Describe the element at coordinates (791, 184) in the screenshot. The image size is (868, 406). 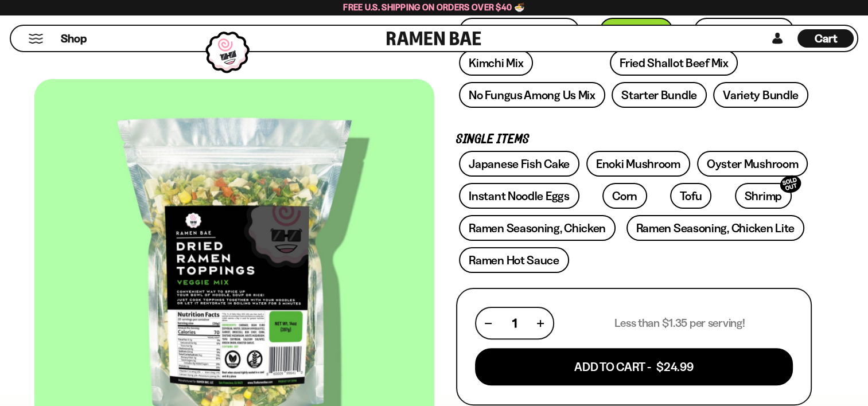
I see `div: SOLD OUT` at that location.